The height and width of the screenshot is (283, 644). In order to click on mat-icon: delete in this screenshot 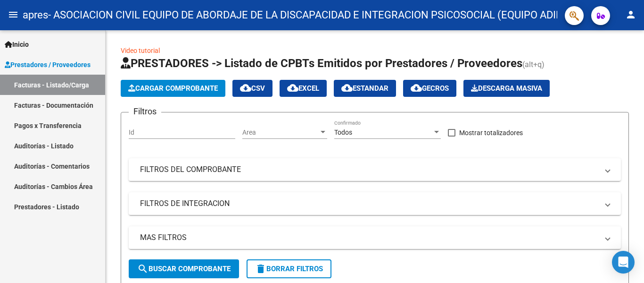, I will do `click(261, 269)`.